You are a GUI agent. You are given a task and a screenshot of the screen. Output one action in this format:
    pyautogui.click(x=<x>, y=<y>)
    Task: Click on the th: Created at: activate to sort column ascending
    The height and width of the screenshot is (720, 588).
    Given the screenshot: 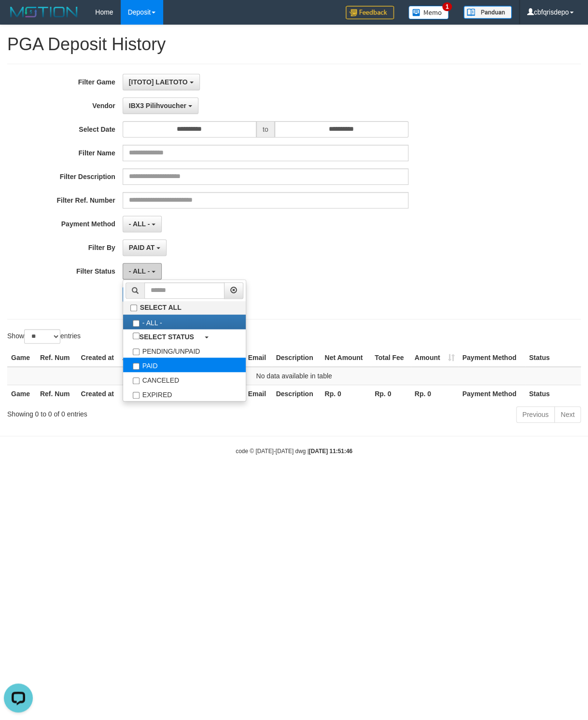 What is the action you would take?
    pyautogui.click(x=105, y=358)
    